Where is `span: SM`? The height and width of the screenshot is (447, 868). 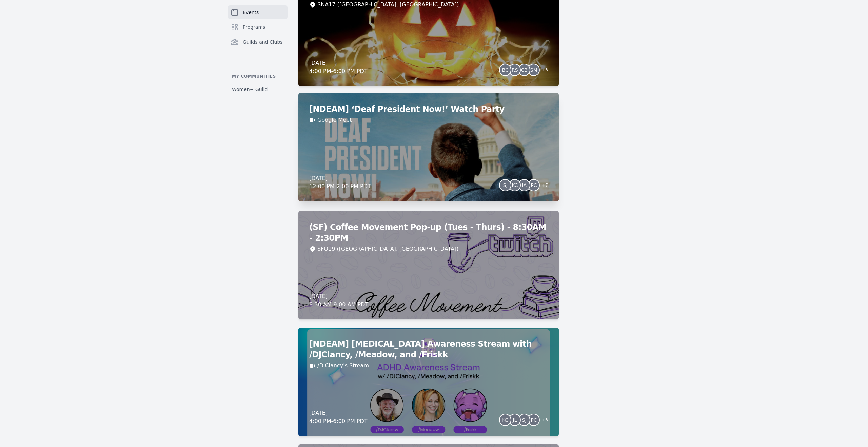
span: SM is located at coordinates (534, 70).